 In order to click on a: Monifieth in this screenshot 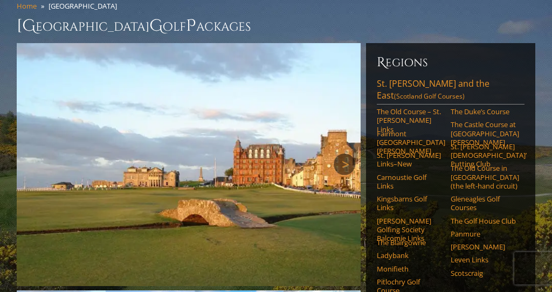, I will do `click(411, 269)`.